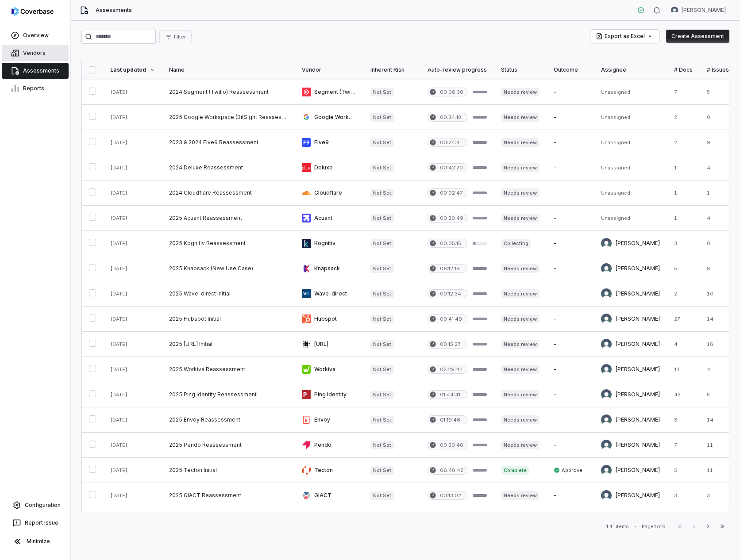 The height and width of the screenshot is (560, 740). Describe the element at coordinates (683, 70) in the screenshot. I see `div: # Docs` at that location.